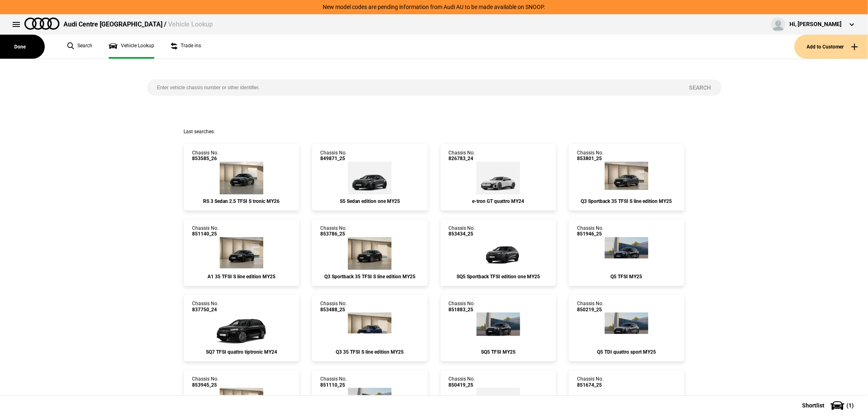 This screenshot has height=416, width=868. What do you see at coordinates (241, 254) in the screenshot?
I see `img: Audi_GBACHG_25_ZV_0E0E_PS1_WA9_PX2_2Z7_C5Q_N2T_(Nadin:_2Z7_C43_C5Q_N2T_PS1_PX2_WA9)_ext.png` at bounding box center [241, 254].